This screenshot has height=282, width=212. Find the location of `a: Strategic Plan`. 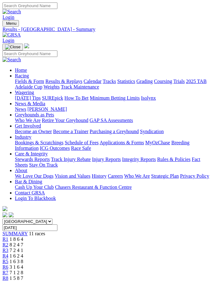

a: Strategic Plan is located at coordinates (164, 176).